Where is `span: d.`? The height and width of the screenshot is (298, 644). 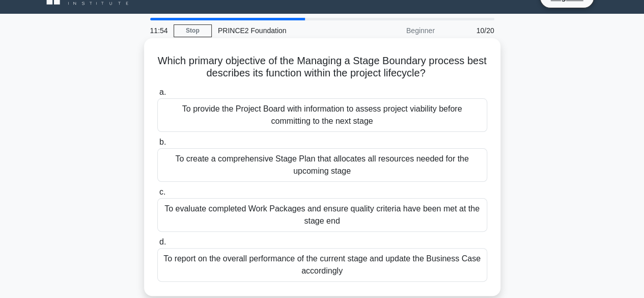 span: d. is located at coordinates (162, 241).